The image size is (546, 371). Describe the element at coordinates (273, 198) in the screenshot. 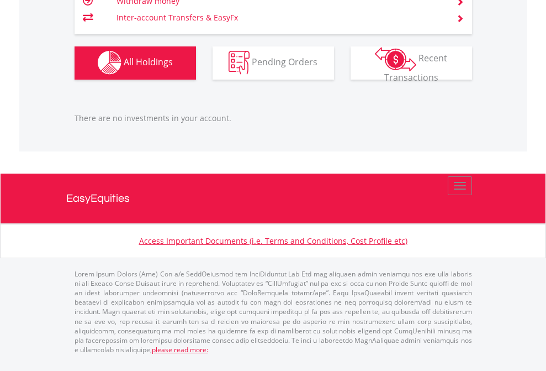

I see `div: EasyEquities` at that location.